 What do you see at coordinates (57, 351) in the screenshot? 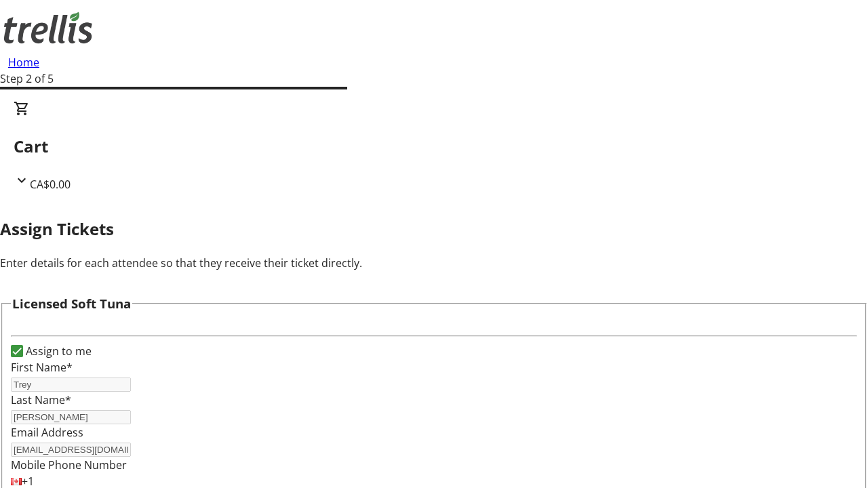
I see `label: Assign to me` at bounding box center [57, 351].